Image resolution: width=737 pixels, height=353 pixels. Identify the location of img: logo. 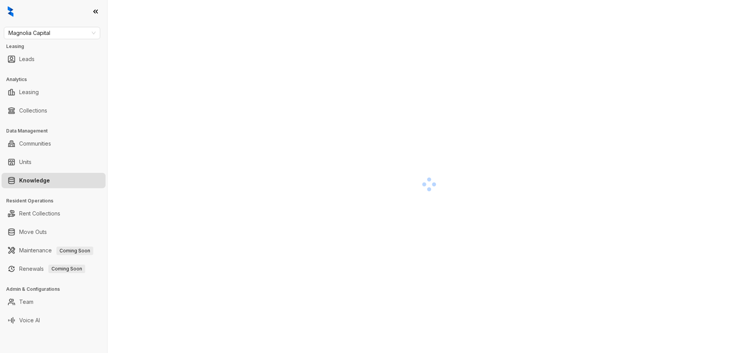
(10, 12).